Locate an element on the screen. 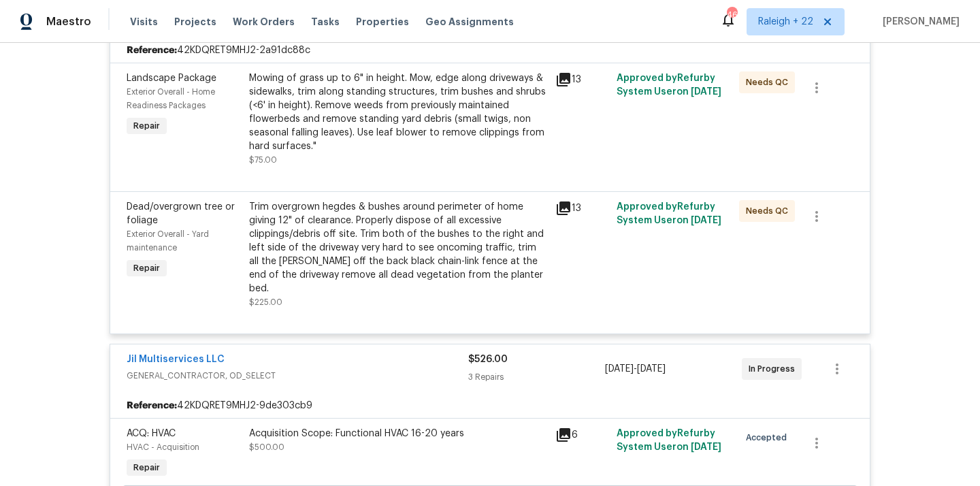 This screenshot has height=486, width=980. span: GENERAL_CONTRACTOR, OD_SELECT is located at coordinates (297, 376).